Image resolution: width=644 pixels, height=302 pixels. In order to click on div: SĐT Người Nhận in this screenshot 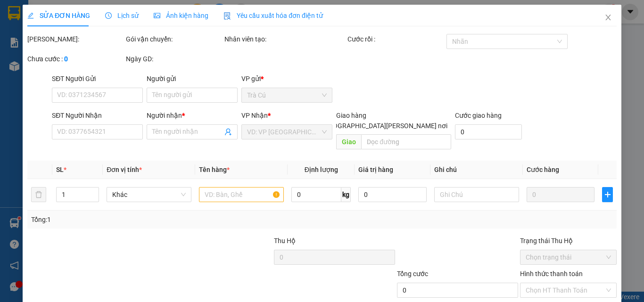, I will do `click(97, 115)`.